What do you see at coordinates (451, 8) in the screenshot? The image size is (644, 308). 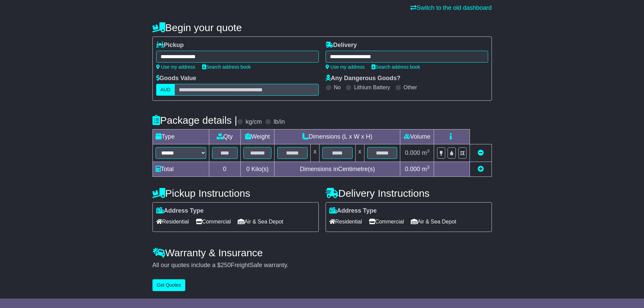 I see `a: Switch to the old dashboard` at bounding box center [451, 8].